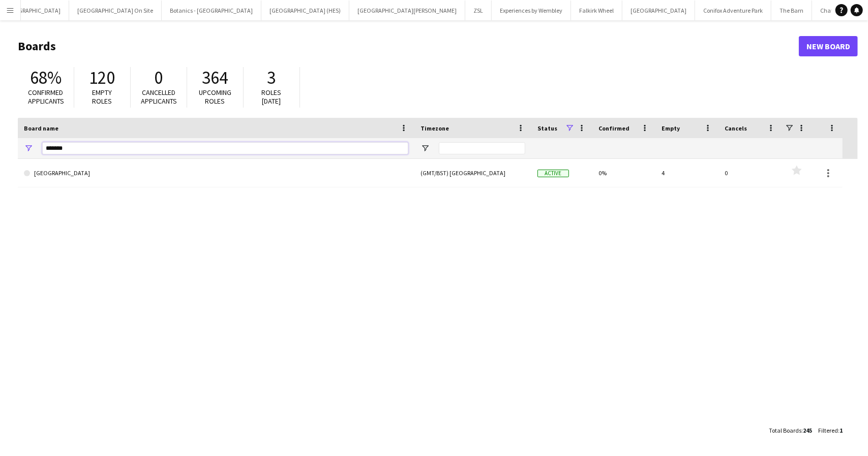 The height and width of the screenshot is (456, 868). I want to click on button: The Barn, so click(792, 10).